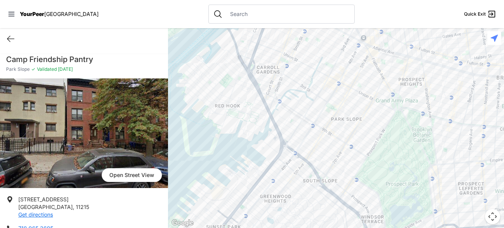  I want to click on img: Google, so click(182, 223).